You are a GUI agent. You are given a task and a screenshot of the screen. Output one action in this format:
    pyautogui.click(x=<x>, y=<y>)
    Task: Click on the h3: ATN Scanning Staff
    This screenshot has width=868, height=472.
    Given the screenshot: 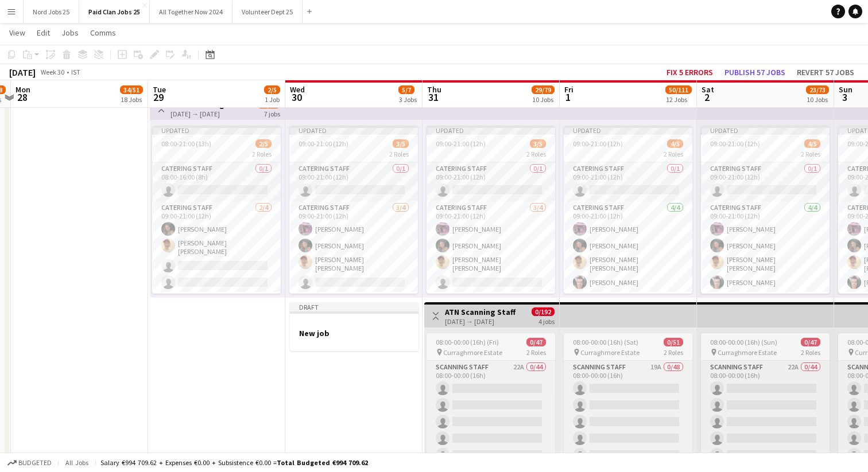 What is the action you would take?
    pyautogui.click(x=480, y=312)
    